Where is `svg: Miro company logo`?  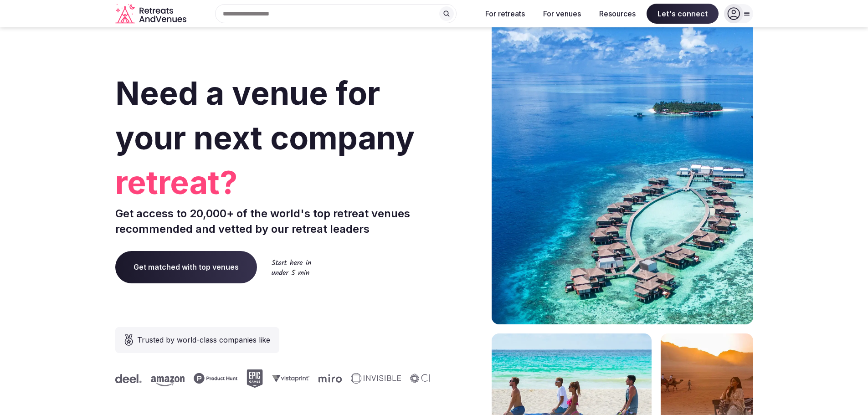 svg: Miro company logo is located at coordinates (327, 378).